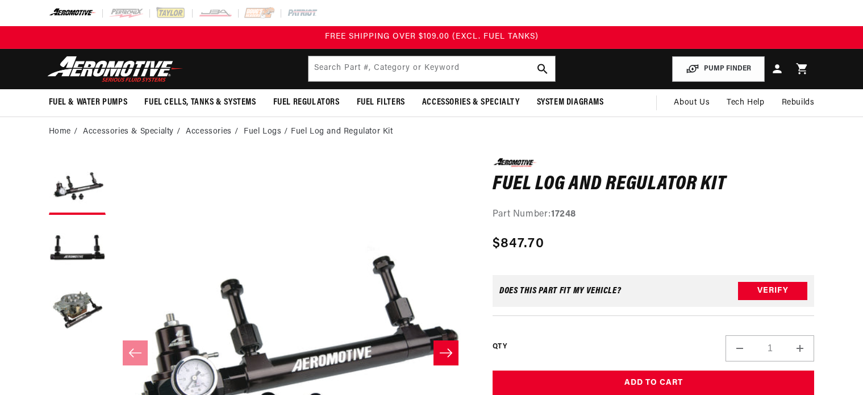  Describe the element at coordinates (77, 311) in the screenshot. I see `button: Load image 3 in gallery view` at that location.